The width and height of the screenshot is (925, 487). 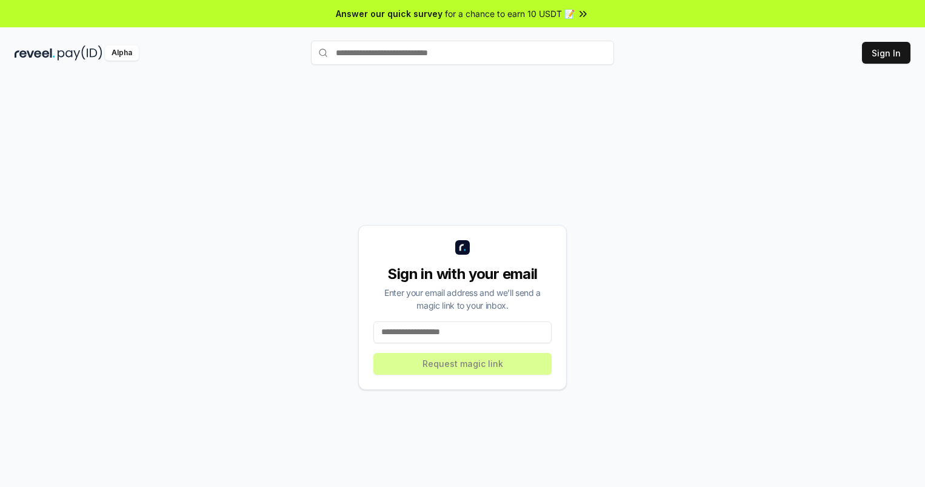 What do you see at coordinates (463, 274) in the screenshot?
I see `div: Sign in with your email` at bounding box center [463, 274].